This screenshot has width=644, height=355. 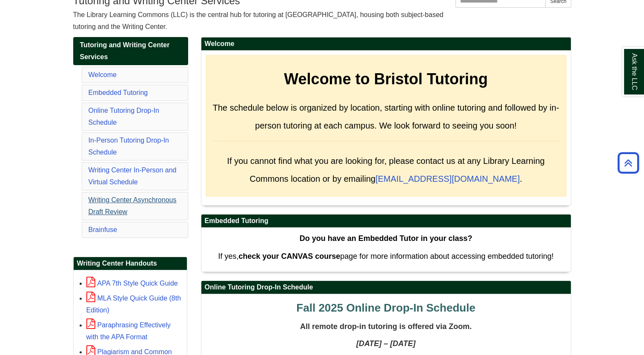 What do you see at coordinates (385, 308) in the screenshot?
I see `span: Fall 2025 Online Drop-In Schedule` at bounding box center [385, 308].